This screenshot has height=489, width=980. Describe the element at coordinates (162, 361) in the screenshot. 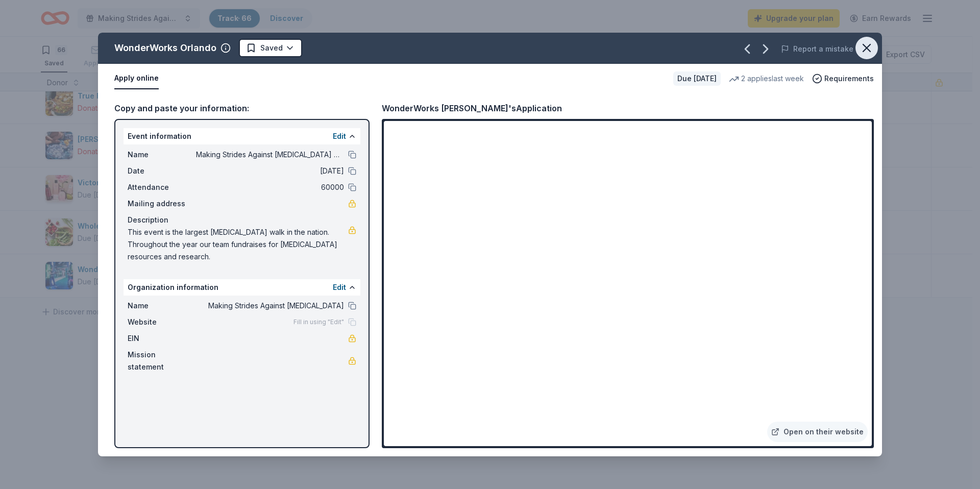

I see `span: Mission statement` at that location.